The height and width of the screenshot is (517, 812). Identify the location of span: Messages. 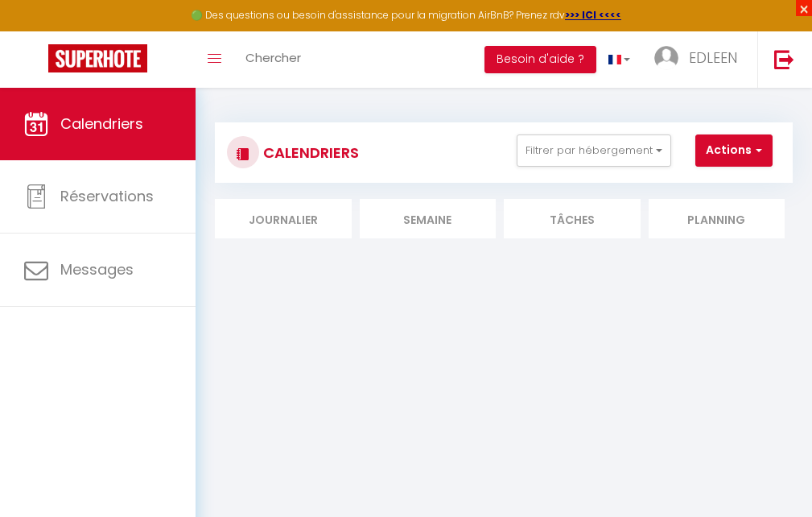
(97, 269).